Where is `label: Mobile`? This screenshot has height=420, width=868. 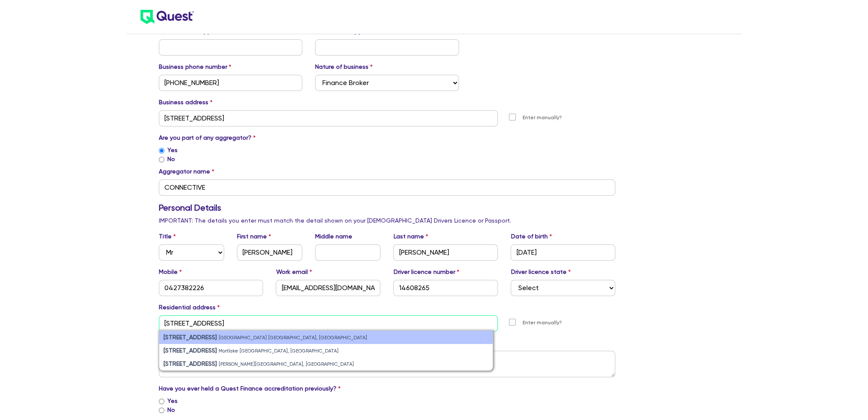 label: Mobile is located at coordinates (170, 271).